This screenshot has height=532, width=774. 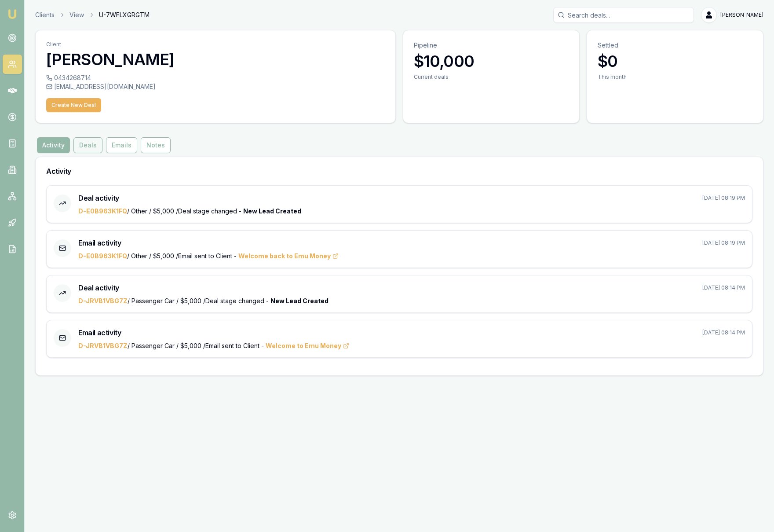 I want to click on div: 0434268714, so click(x=216, y=78).